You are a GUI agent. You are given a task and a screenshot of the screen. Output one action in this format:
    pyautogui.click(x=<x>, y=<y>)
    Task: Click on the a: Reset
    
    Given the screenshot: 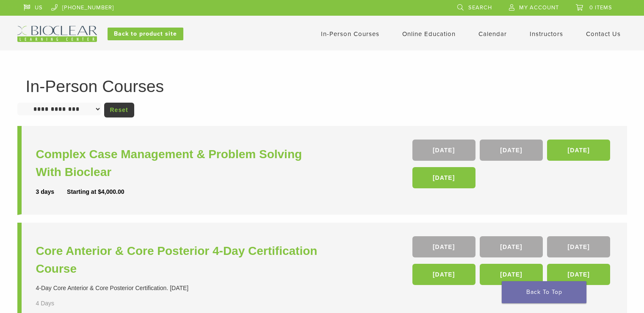 What is the action you would take?
    pyautogui.click(x=119, y=110)
    